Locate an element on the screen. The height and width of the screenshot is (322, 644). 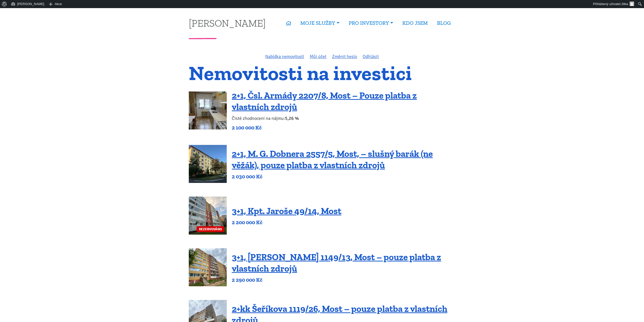
a: 3+1, Kpt. Jaroše 49/14, Most is located at coordinates (287, 211).